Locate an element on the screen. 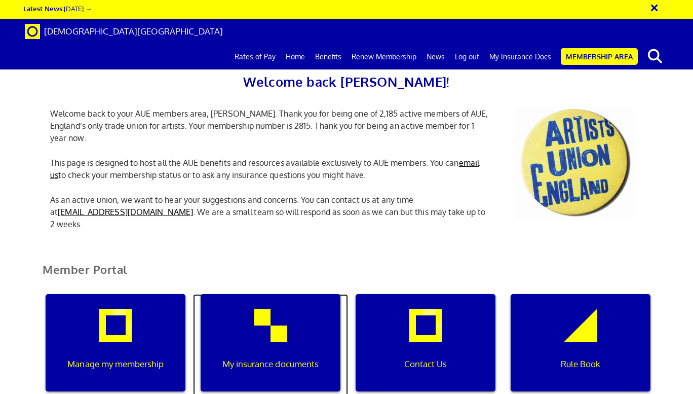 This screenshot has width=693, height=394. p: Manage my membership is located at coordinates (116, 364).